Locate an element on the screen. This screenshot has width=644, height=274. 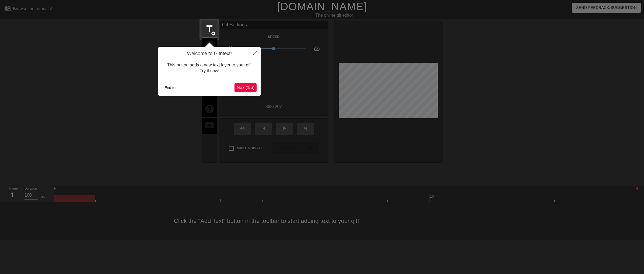
h4: Welcome to Gifntext! is located at coordinates (210, 54).